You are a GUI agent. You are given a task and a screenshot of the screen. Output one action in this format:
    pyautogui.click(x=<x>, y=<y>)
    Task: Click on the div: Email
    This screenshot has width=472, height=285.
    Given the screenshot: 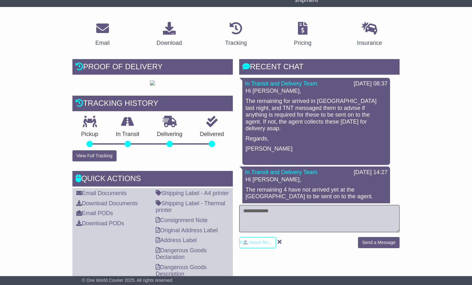 What is the action you would take?
    pyautogui.click(x=102, y=43)
    